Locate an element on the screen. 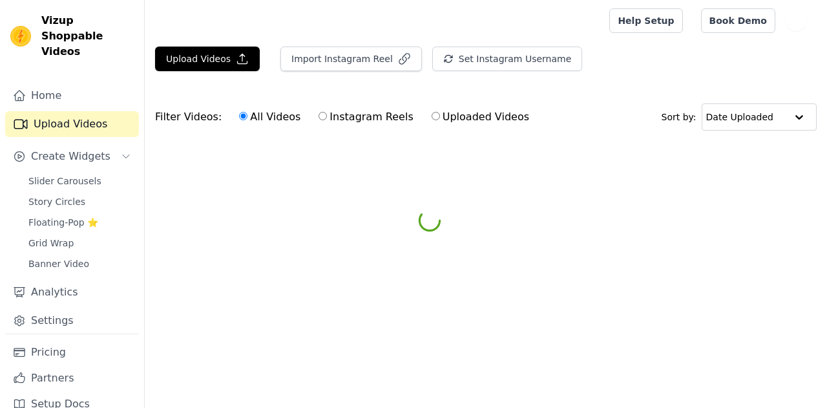  a: Upload Videos is located at coordinates (72, 124).